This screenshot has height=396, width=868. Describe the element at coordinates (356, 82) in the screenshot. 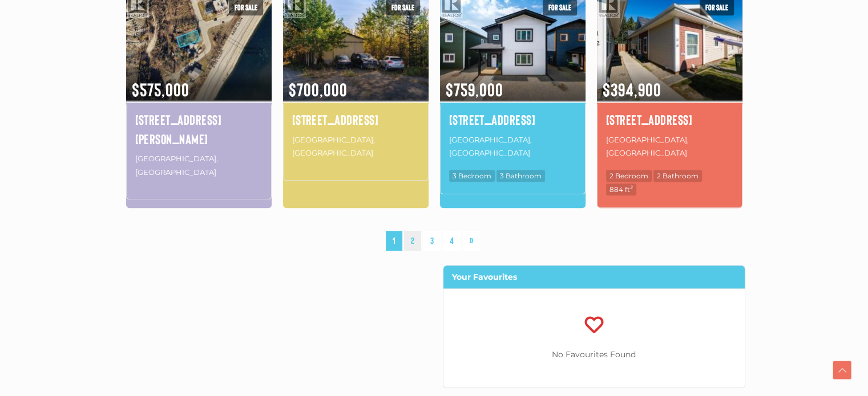

I see `span: $700,000` at that location.